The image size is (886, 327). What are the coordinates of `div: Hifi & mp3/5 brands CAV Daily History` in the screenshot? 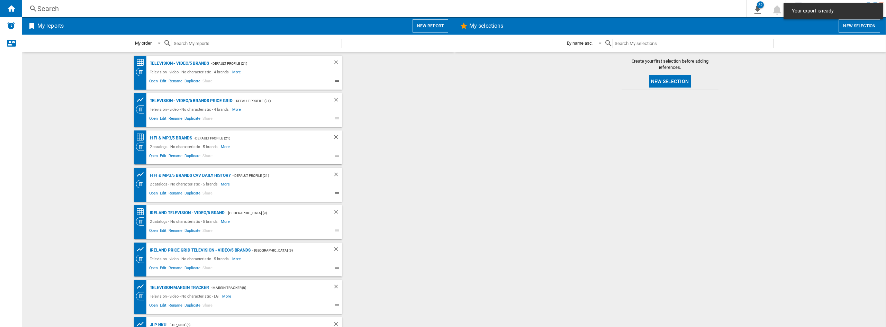 It's located at (189, 176).